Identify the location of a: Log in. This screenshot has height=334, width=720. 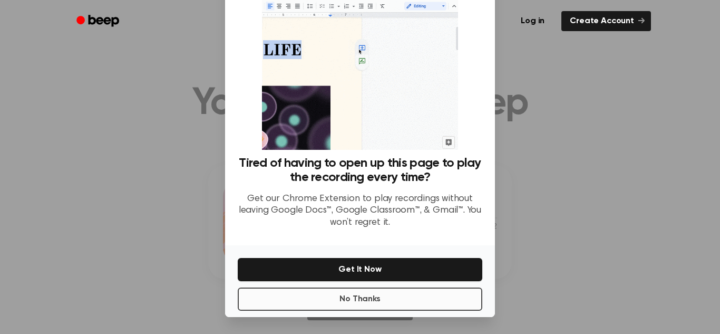
(532, 21).